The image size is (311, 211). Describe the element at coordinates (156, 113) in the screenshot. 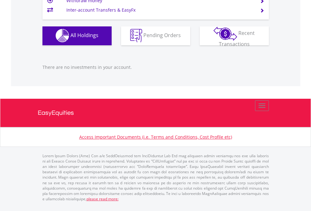

I see `a: EasyEquities` at that location.